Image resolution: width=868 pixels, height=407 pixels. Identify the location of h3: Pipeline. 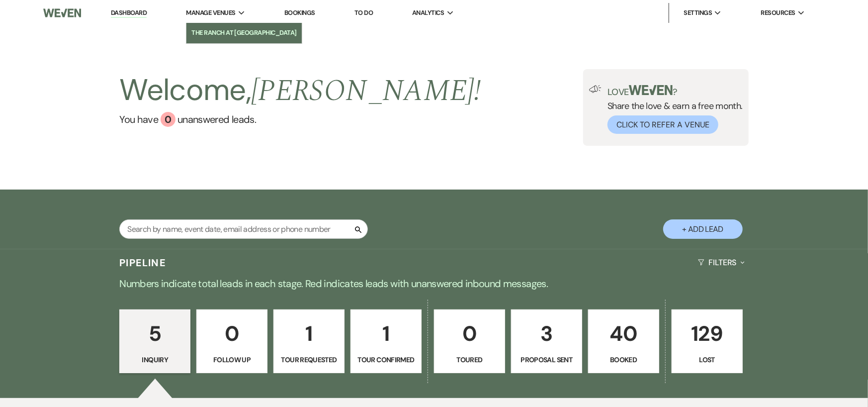
(143, 262).